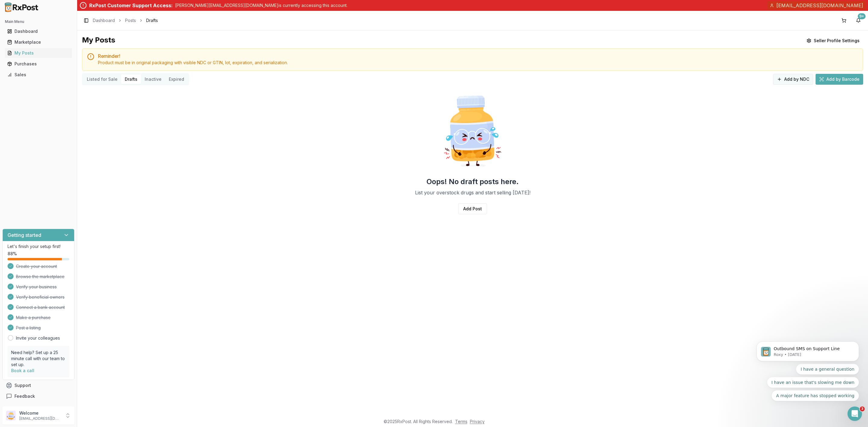 The height and width of the screenshot is (427, 868). Describe the element at coordinates (793, 79) in the screenshot. I see `button: Add by NDC` at that location.